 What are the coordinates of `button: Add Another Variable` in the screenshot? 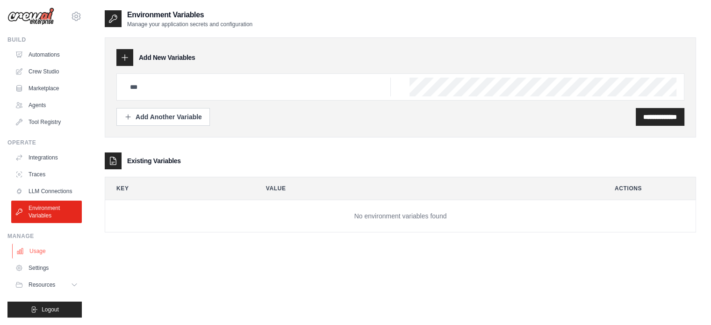 It's located at (163, 117).